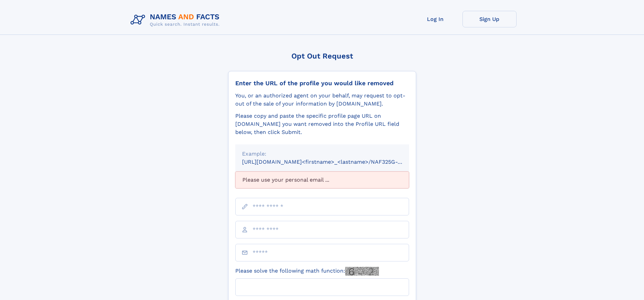 The image size is (644, 300). I want to click on div: Enter the URL of the profile you would like removed, so click(322, 83).